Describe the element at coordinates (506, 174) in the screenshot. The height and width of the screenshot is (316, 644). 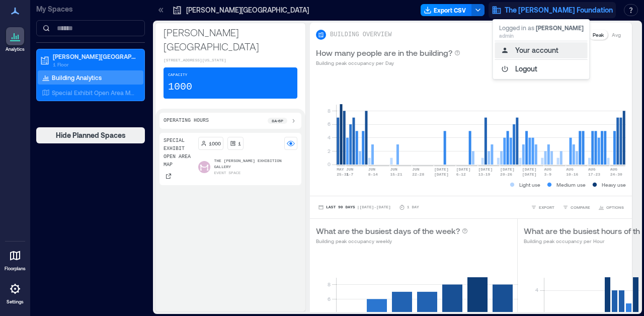
I see `text: 20-26` at that location.